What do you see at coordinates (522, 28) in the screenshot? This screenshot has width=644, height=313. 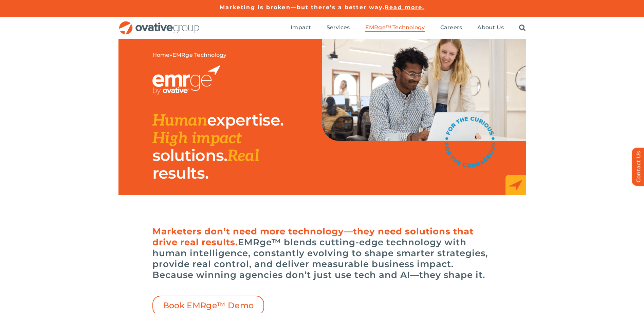 I see `a: Search` at bounding box center [522, 28].